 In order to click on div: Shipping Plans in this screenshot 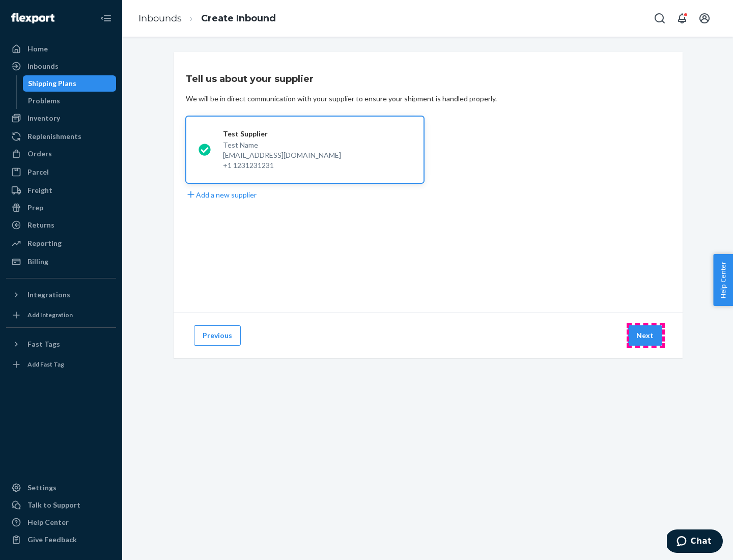, I will do `click(52, 83)`.